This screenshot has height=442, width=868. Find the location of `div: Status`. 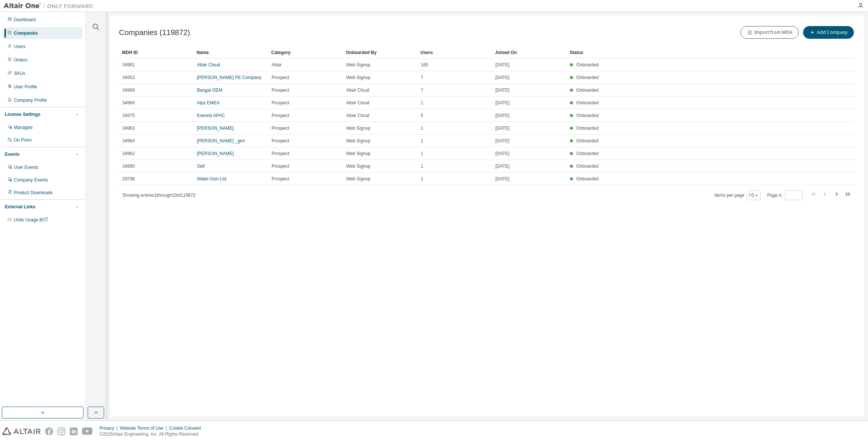

div: Status is located at coordinates (690, 53).